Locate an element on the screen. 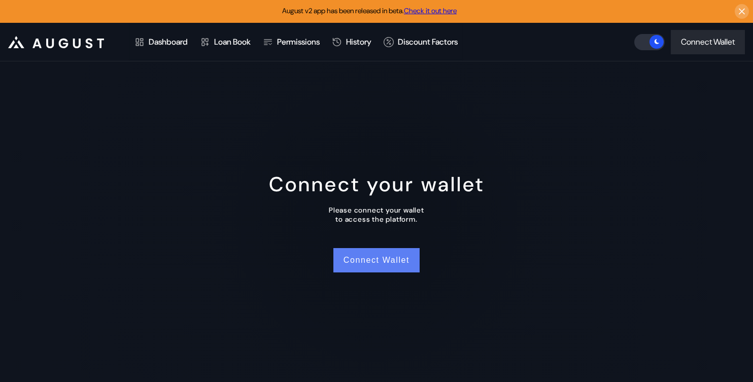  a: Dashboard is located at coordinates (161, 42).